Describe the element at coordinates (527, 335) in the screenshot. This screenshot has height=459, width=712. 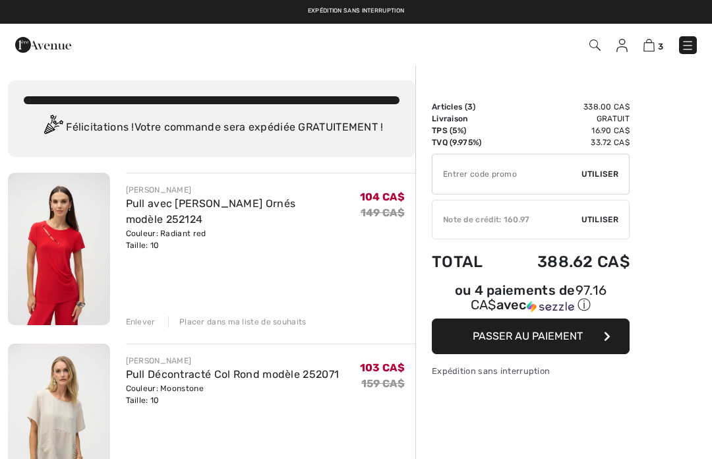
I see `span: Passer au paiement` at that location.